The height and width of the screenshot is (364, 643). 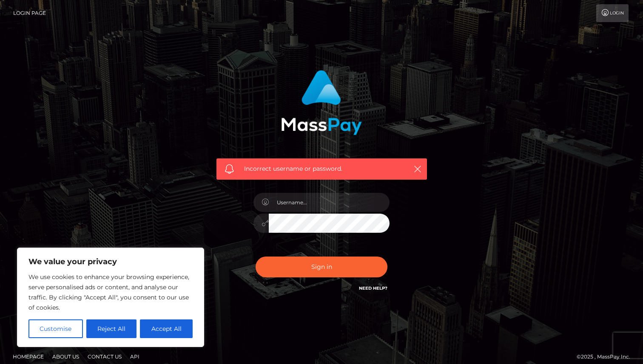 I want to click on a: About Us, so click(x=65, y=356).